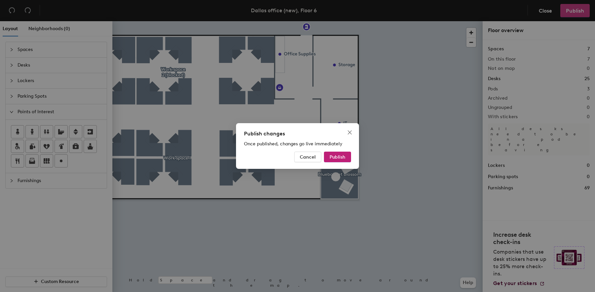  I want to click on button: Publish, so click(338, 157).